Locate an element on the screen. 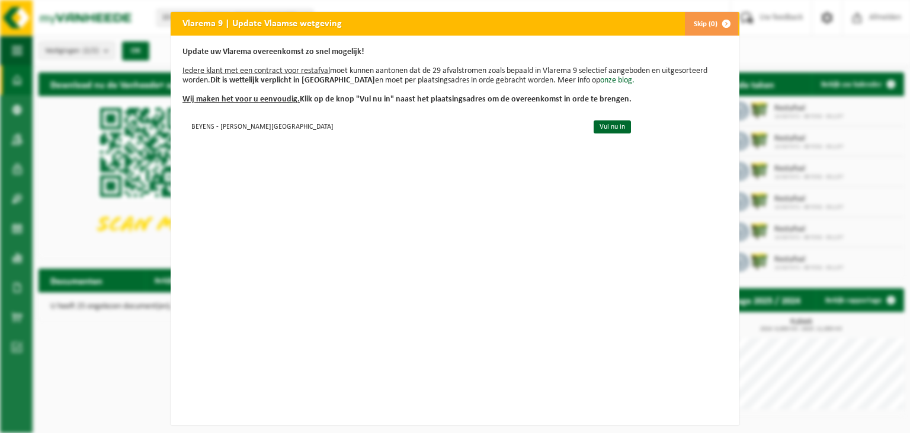 The image size is (910, 433). b: Update uw Vlarema overeenkomst zo snel mogelijk! is located at coordinates (273, 52).